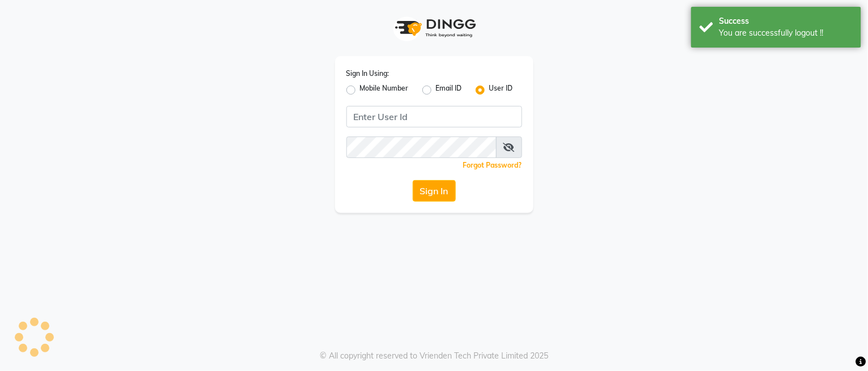 The image size is (868, 371). I want to click on button: Sign In, so click(434, 191).